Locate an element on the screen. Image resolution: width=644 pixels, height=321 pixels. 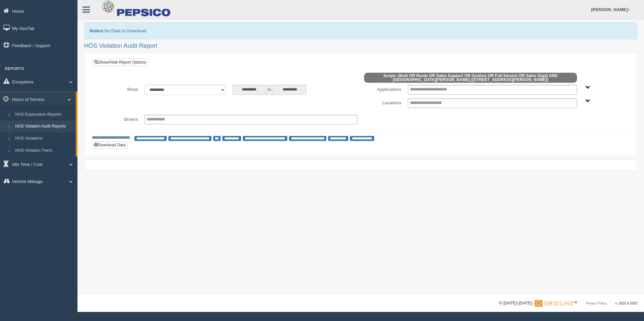
span: Scope: (Bulk OR Route OR Sales Support OR Geobox OR Full Service OR Sales Dept) AND [GEOGRAPHIC_D... is located at coordinates (470, 78).